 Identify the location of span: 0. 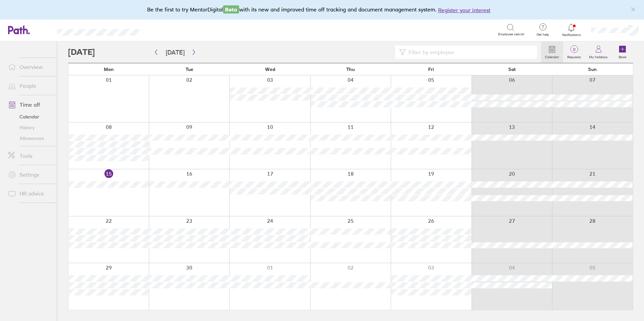
(574, 50).